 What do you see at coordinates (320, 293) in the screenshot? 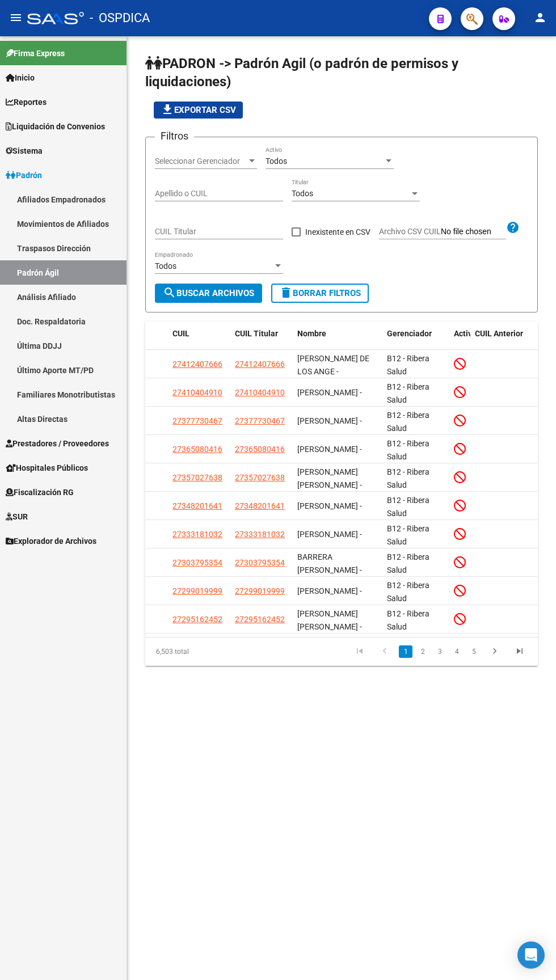
I see `button: Borrar Filtros` at bounding box center [320, 293].